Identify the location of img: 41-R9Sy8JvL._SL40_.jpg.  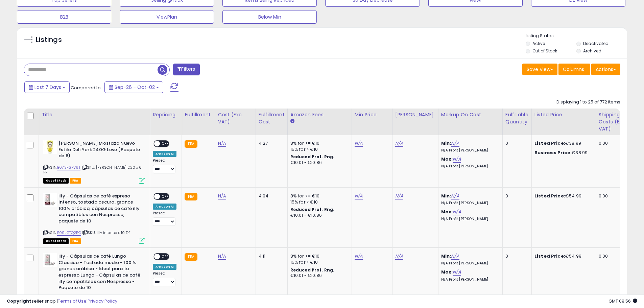
(50, 147).